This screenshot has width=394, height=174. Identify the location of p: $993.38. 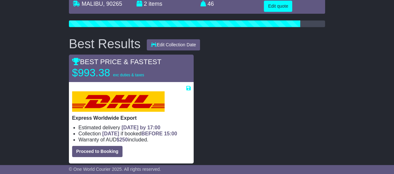
(112, 73).